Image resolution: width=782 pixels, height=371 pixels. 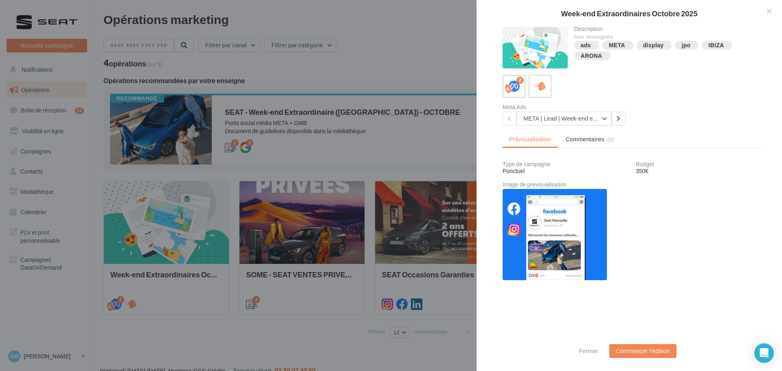 I want to click on div: Type de campagne, so click(x=566, y=164).